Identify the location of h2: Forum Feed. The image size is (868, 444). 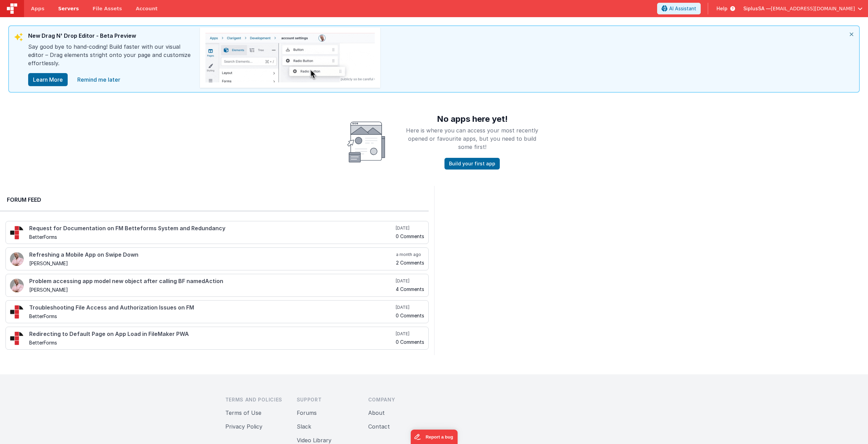
(214, 200).